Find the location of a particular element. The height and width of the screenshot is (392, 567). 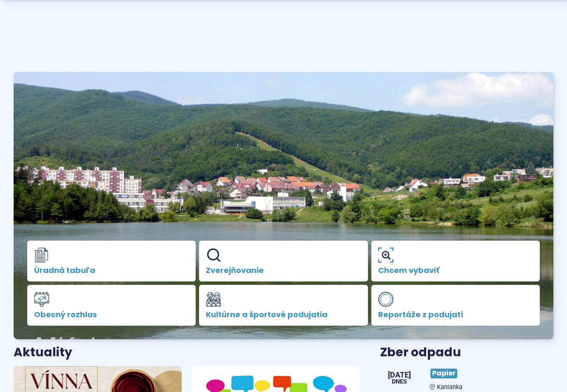

h3: Aktuality is located at coordinates (43, 353).